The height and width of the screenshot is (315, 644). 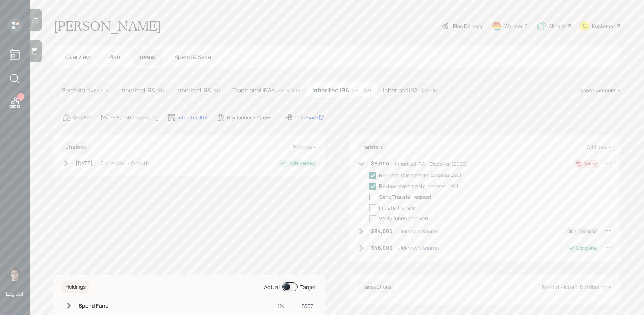 I want to click on h6: Holdings, so click(x=76, y=286).